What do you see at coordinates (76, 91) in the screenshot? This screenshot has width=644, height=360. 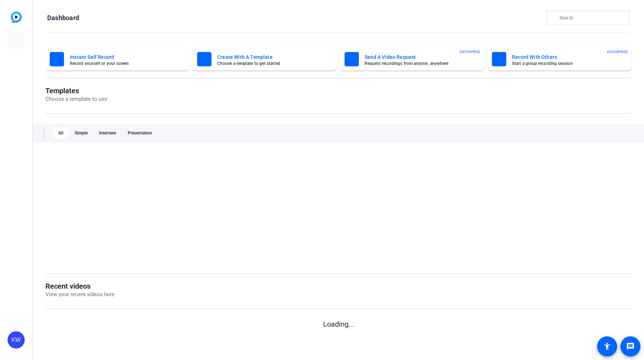 I see `h1: Templates` at bounding box center [76, 91].